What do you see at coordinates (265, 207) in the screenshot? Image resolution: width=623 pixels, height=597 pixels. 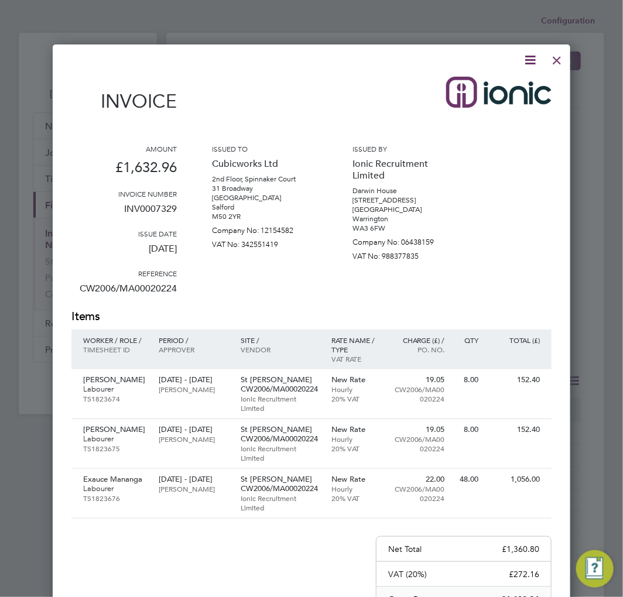 I see `p: Salford` at bounding box center [265, 207].